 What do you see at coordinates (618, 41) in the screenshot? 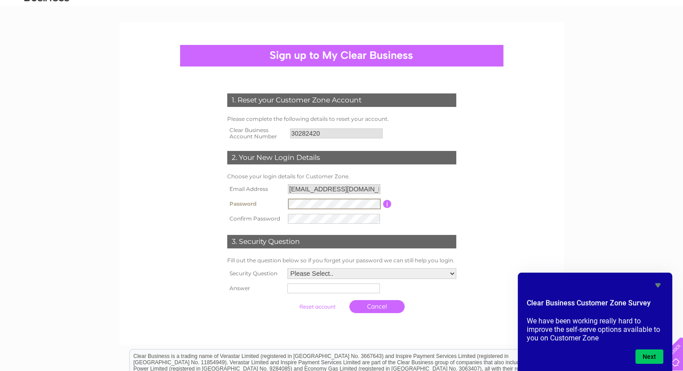
I see `a: Telecoms` at bounding box center [618, 41].